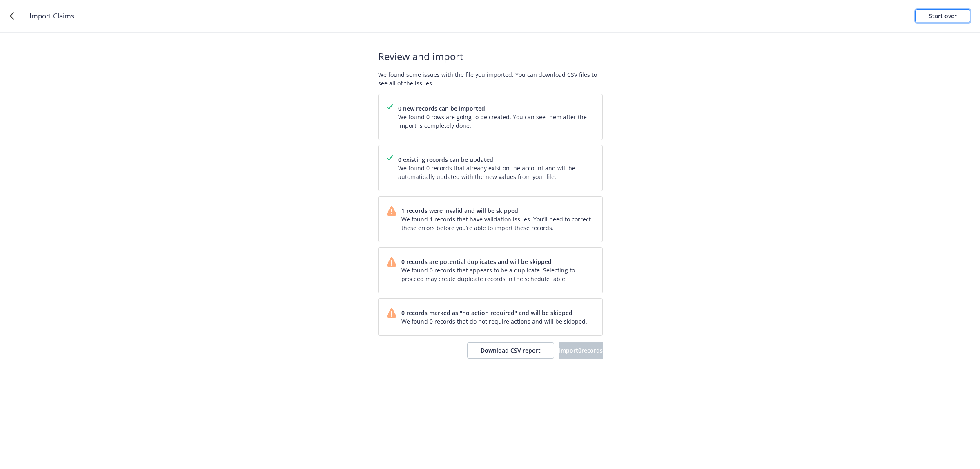 Image resolution: width=980 pixels, height=469 pixels. What do you see at coordinates (496, 108) in the screenshot?
I see `span: 0 new records can be imported` at bounding box center [496, 108].